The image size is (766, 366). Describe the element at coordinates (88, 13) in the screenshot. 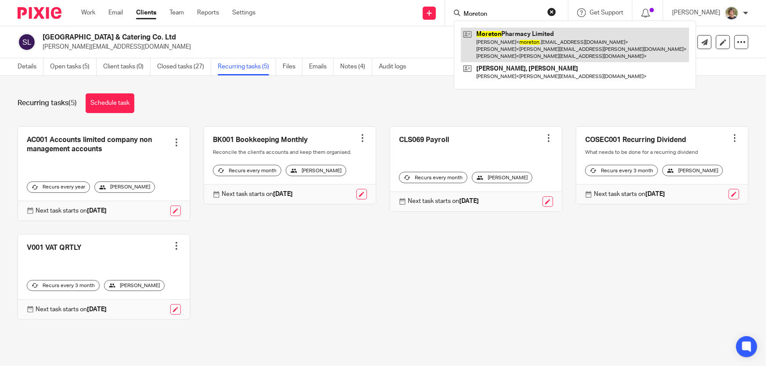

I see `a: Work` at that location.